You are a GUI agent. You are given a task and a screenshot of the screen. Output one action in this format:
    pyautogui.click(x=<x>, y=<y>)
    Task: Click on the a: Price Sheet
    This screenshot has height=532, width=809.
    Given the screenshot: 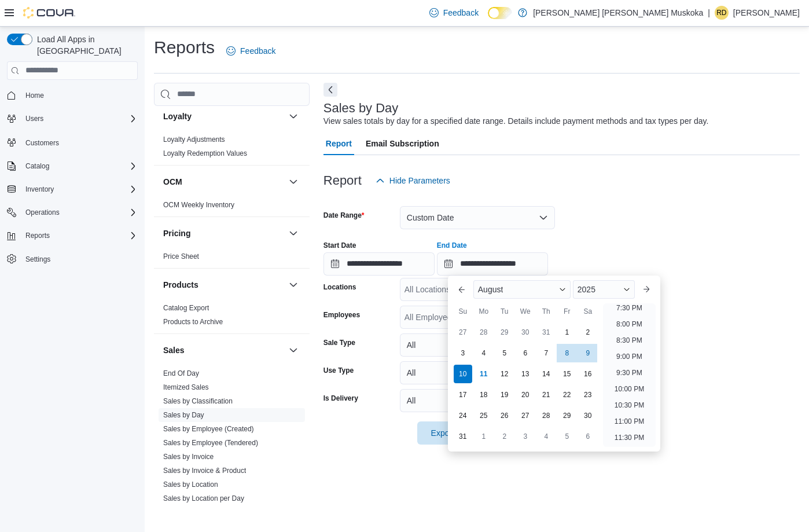 What is the action you would take?
    pyautogui.click(x=181, y=257)
    